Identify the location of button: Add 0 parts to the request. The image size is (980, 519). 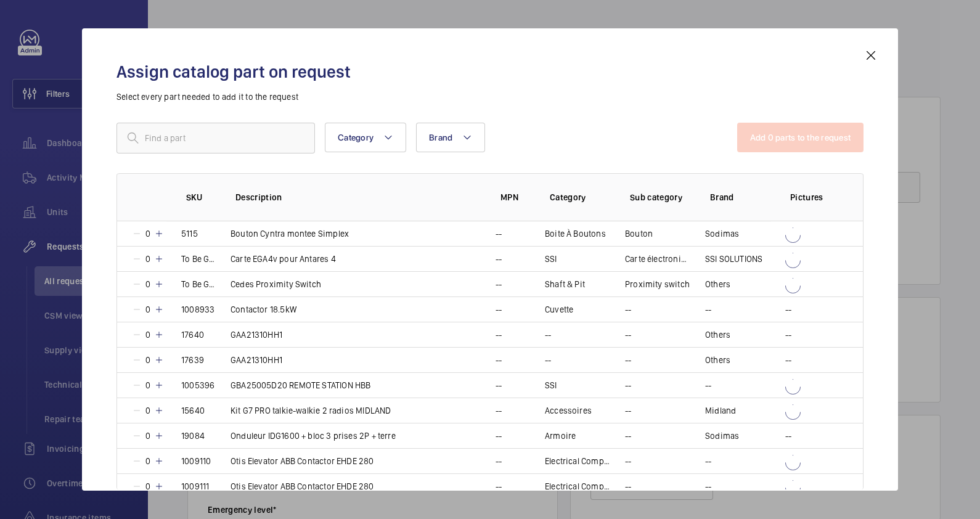
(801, 137).